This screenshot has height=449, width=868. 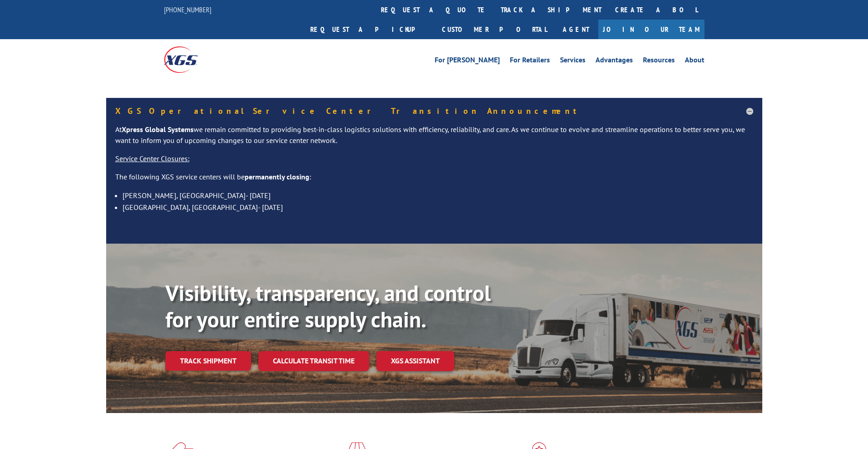 What do you see at coordinates (328, 306) in the screenshot?
I see `b: Visibility, transparency, and control for your entire supply chain.` at bounding box center [328, 306].